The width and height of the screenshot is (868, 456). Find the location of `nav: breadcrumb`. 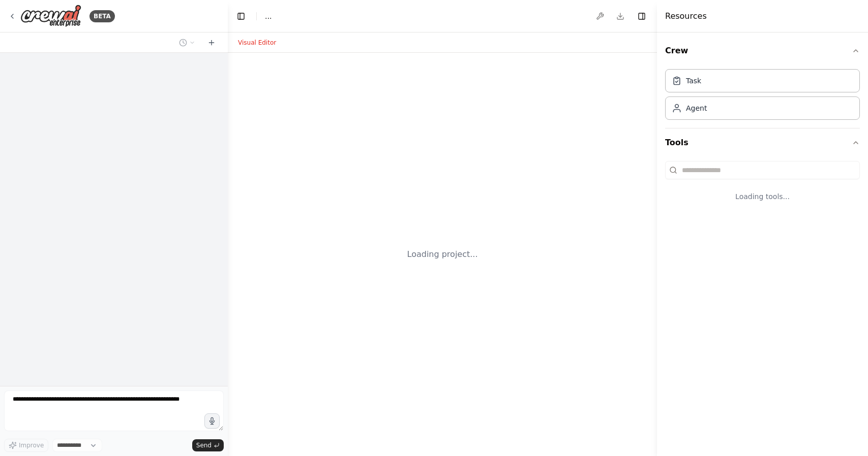

nav: breadcrumb is located at coordinates (268, 16).